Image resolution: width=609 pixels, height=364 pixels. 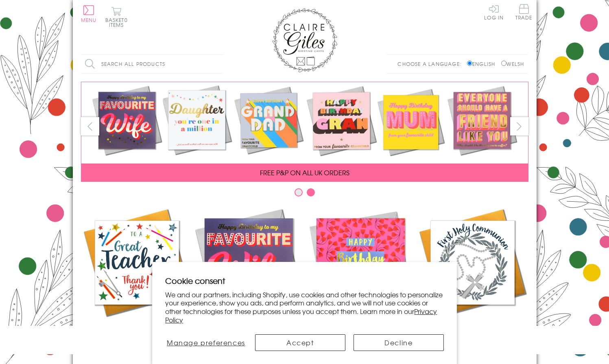 I want to click on span: Manage preferences, so click(x=206, y=342).